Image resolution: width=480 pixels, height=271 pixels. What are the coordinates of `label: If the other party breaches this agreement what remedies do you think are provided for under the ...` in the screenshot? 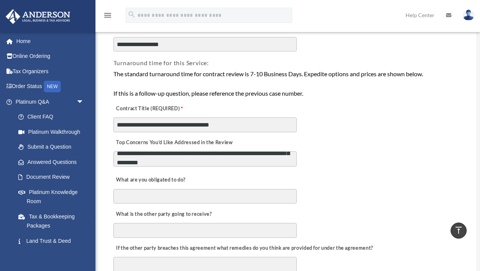 It's located at (244, 248).